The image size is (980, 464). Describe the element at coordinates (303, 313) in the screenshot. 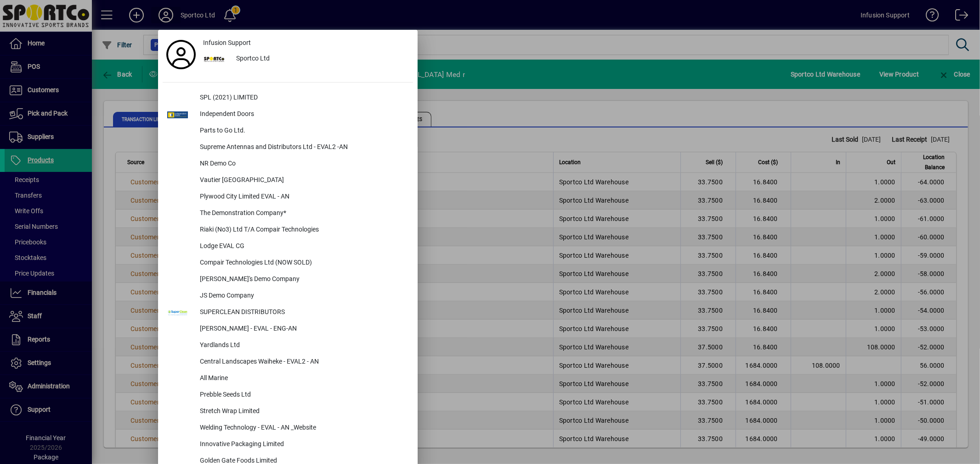

I see `div: SUPERCLEAN DISTRIBUTORS` at that location.